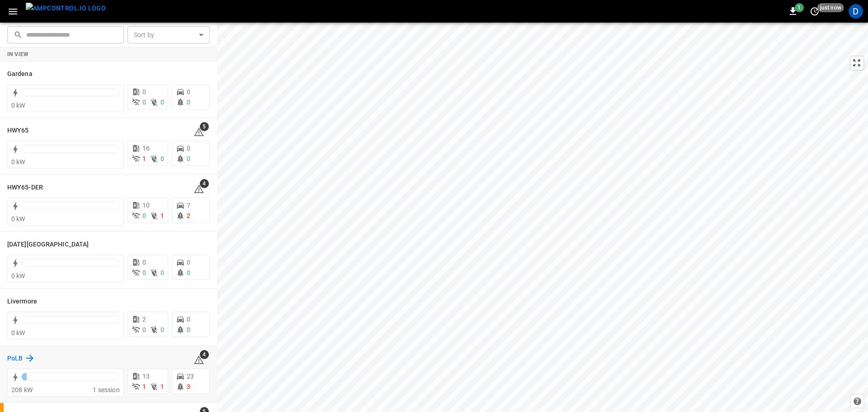  I want to click on span: 7, so click(189, 205).